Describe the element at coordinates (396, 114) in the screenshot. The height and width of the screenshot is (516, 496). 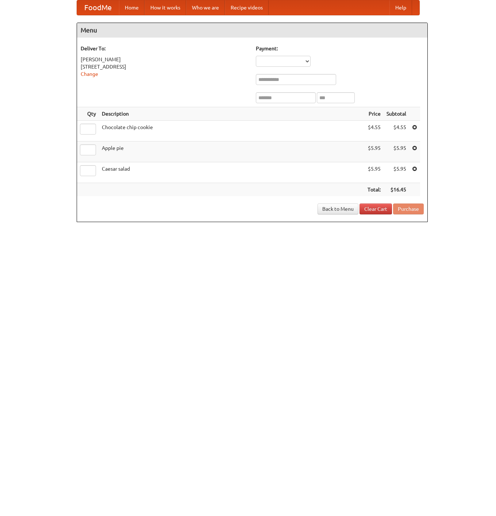
I see `th: Subtotal` at that location.